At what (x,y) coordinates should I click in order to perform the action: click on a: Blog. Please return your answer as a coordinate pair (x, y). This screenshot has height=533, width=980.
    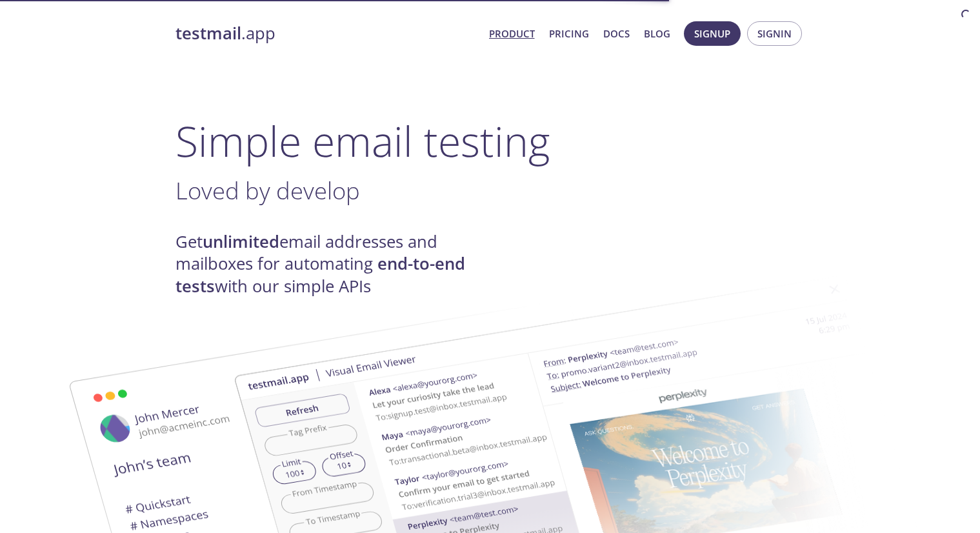
    Looking at the image, I should click on (657, 33).